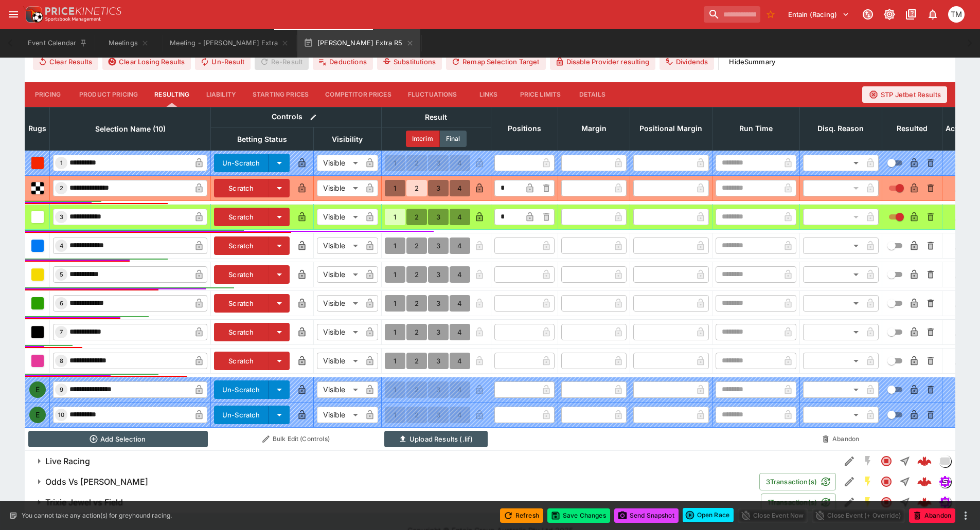 The width and height of the screenshot is (980, 530). What do you see at coordinates (130, 129) in the screenshot?
I see `span: Selection Name (10)` at bounding box center [130, 129].